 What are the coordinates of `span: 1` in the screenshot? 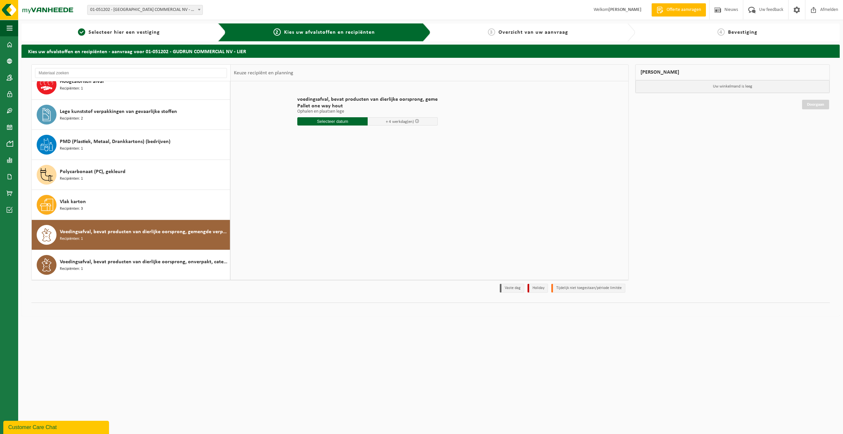 It's located at (82, 32).